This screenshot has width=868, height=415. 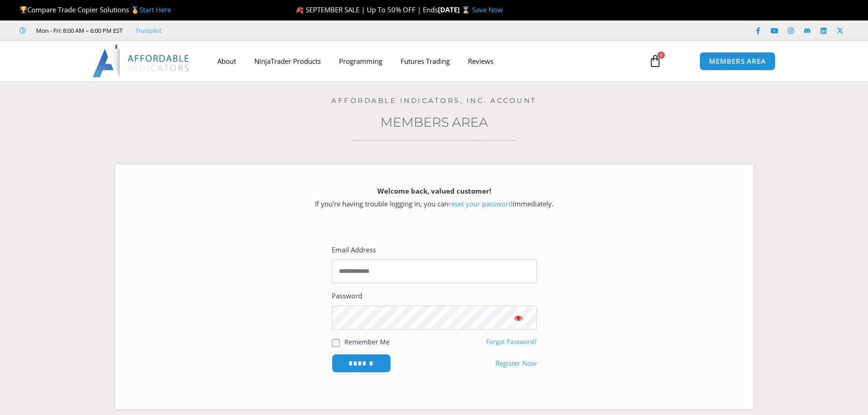 What do you see at coordinates (353, 250) in the screenshot?
I see `label: Email Address` at bounding box center [353, 250].